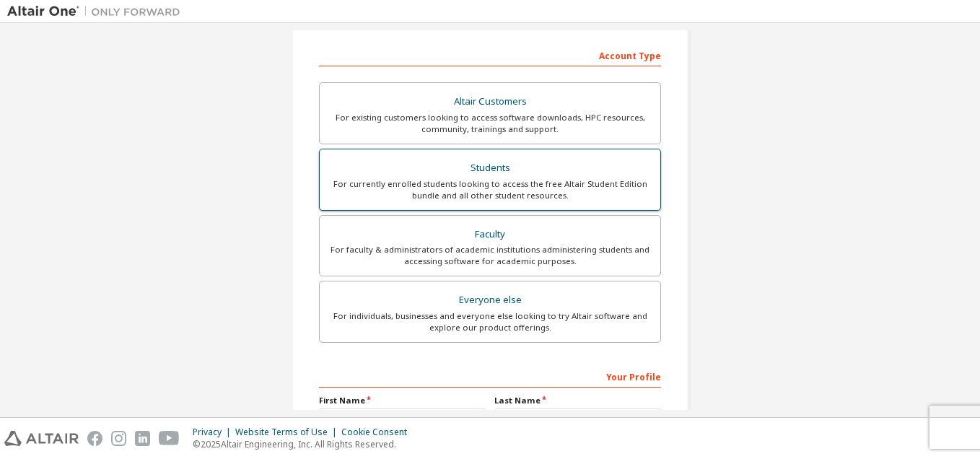 The width and height of the screenshot is (980, 459). I want to click on p: © 2025 Altair Engineering, Inc. All Rights Reserved., so click(304, 444).